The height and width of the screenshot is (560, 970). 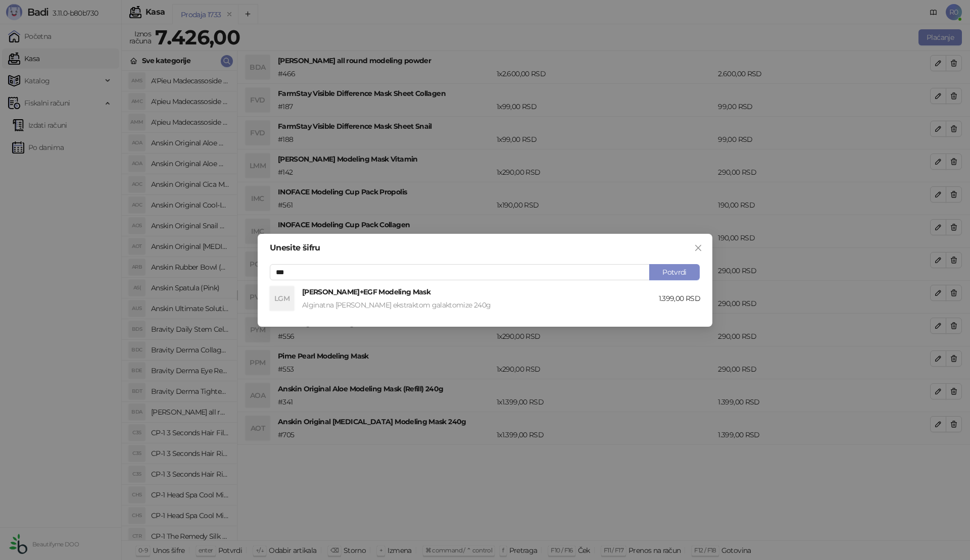 I want to click on span: Zatvori, so click(x=698, y=248).